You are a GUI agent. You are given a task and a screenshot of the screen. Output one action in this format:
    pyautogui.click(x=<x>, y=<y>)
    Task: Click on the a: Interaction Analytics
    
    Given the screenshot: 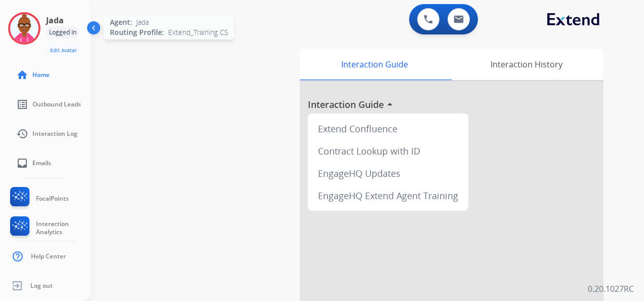 What is the action you would take?
    pyautogui.click(x=50, y=228)
    